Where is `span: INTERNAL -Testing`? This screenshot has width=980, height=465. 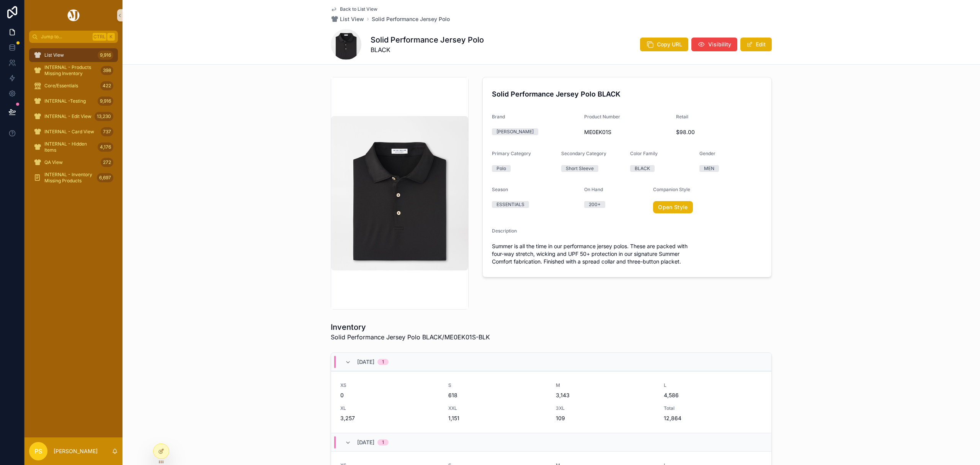 span: INTERNAL -Testing is located at coordinates (65, 101).